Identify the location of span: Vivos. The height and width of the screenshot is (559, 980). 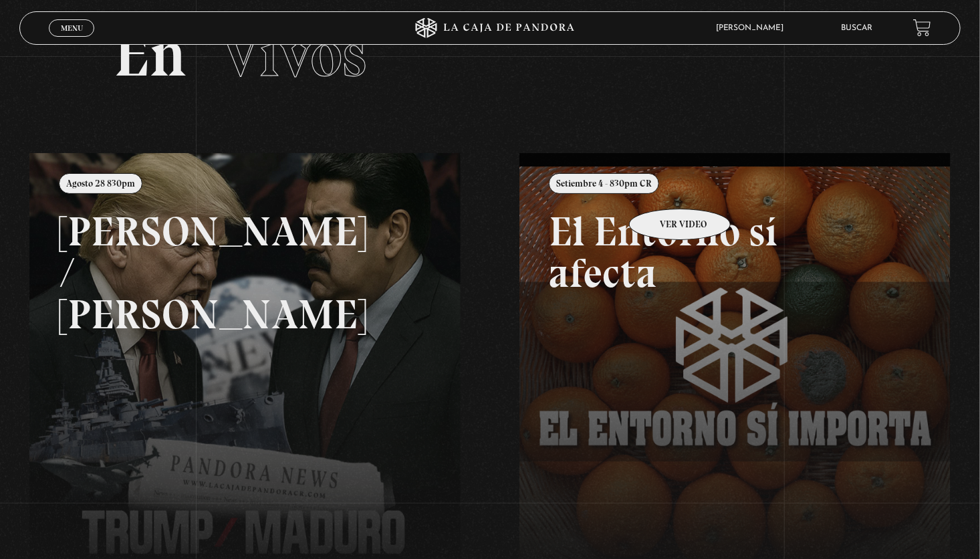
(294, 54).